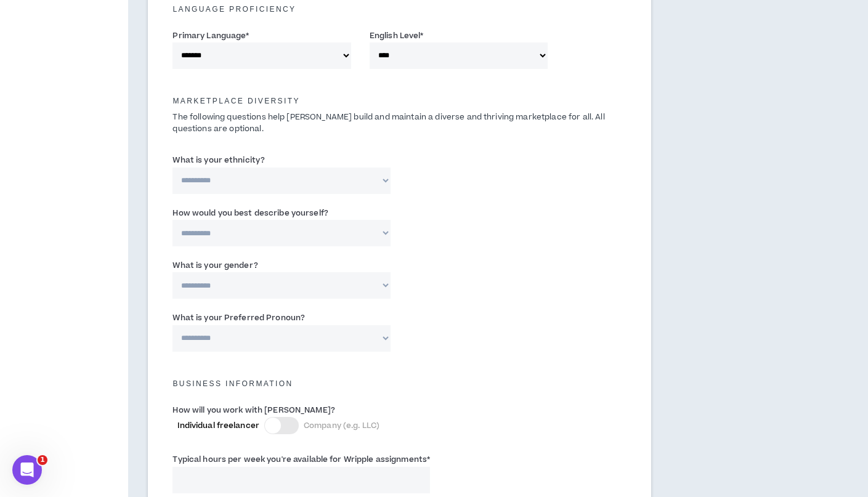 The width and height of the screenshot is (868, 497). I want to click on h5: Marketplace Diversity, so click(399, 101).